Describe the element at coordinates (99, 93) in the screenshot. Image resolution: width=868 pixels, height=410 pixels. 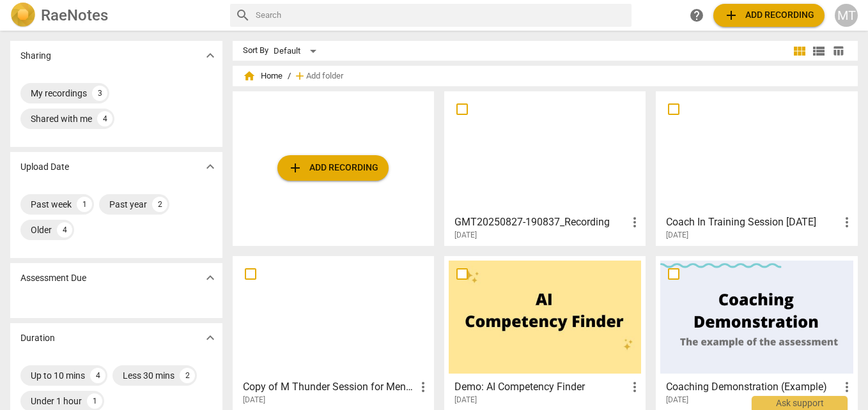
I see `div: 3` at that location.